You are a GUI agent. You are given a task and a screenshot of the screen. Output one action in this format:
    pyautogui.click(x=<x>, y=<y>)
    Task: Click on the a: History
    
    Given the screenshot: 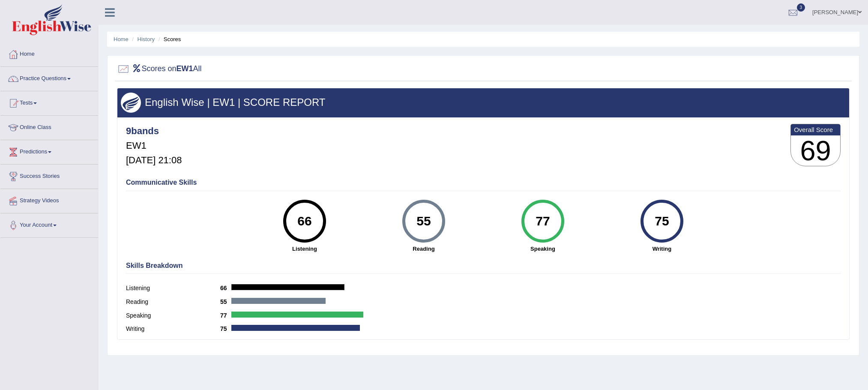 What is the action you would take?
    pyautogui.click(x=146, y=39)
    